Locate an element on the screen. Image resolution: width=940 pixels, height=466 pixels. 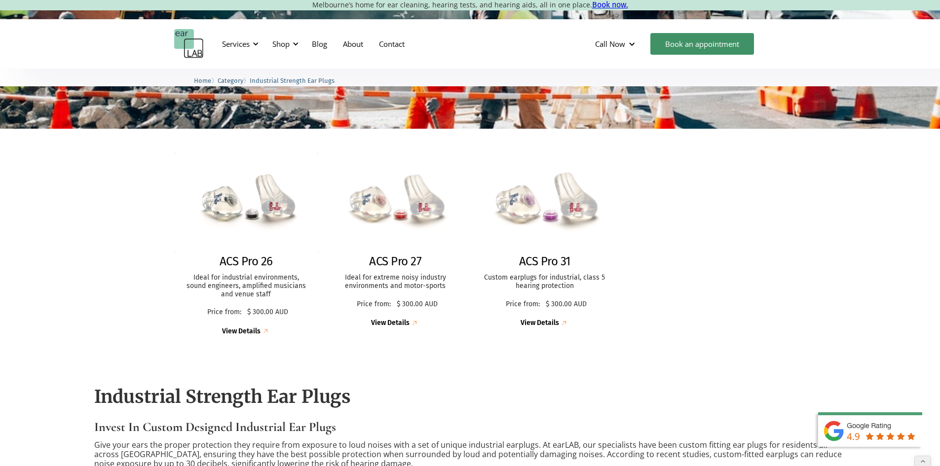
a: Blog is located at coordinates (319, 44).